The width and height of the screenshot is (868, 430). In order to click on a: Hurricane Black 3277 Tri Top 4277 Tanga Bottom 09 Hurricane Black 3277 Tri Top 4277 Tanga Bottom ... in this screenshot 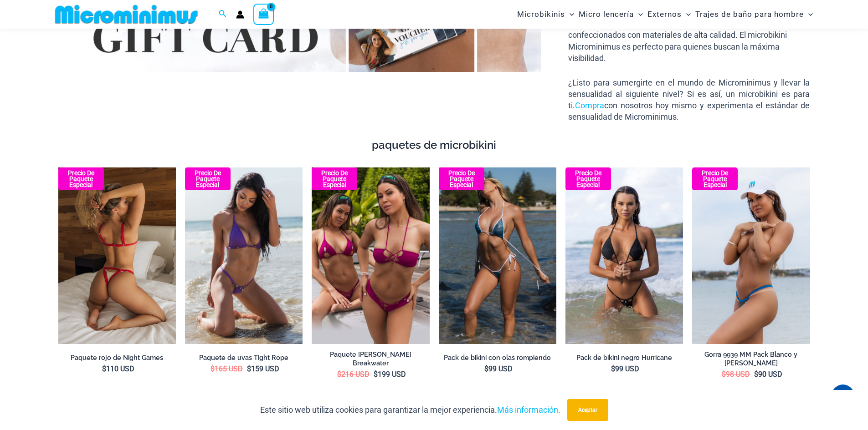, I will do `click(625, 256)`.